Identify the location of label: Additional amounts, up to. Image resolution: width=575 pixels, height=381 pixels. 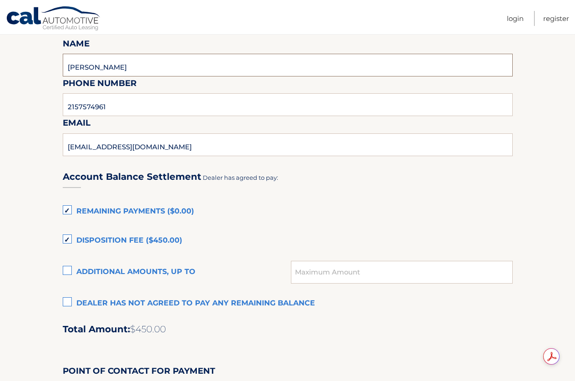
(177, 272).